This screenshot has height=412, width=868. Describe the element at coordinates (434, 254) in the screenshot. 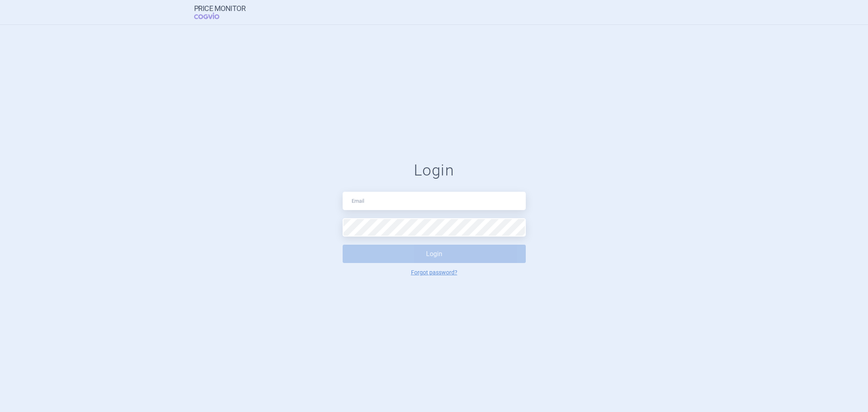

I see `button: Login` at that location.